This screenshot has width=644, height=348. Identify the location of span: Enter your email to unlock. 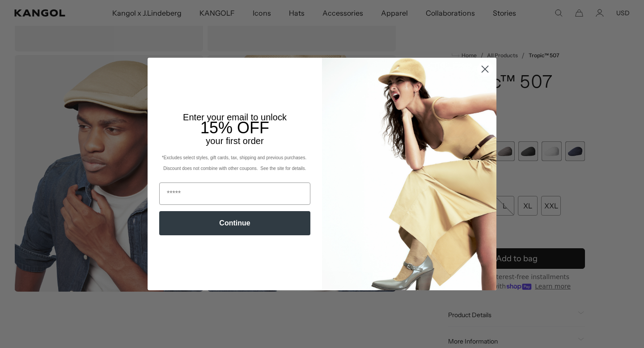
(235, 117).